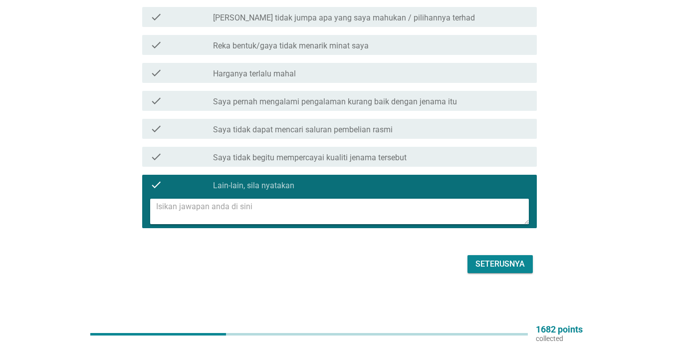 This screenshot has height=347, width=673. Describe the element at coordinates (500, 264) in the screenshot. I see `div: Seterusnya` at that location.